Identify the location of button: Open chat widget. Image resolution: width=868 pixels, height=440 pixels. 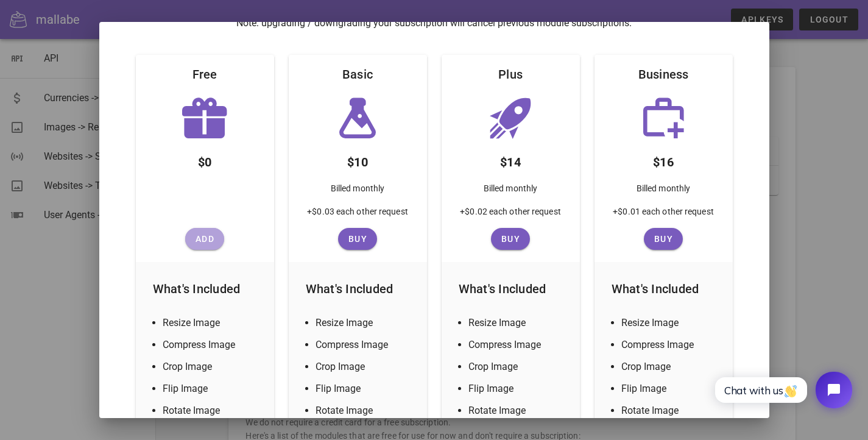
(132, 29).